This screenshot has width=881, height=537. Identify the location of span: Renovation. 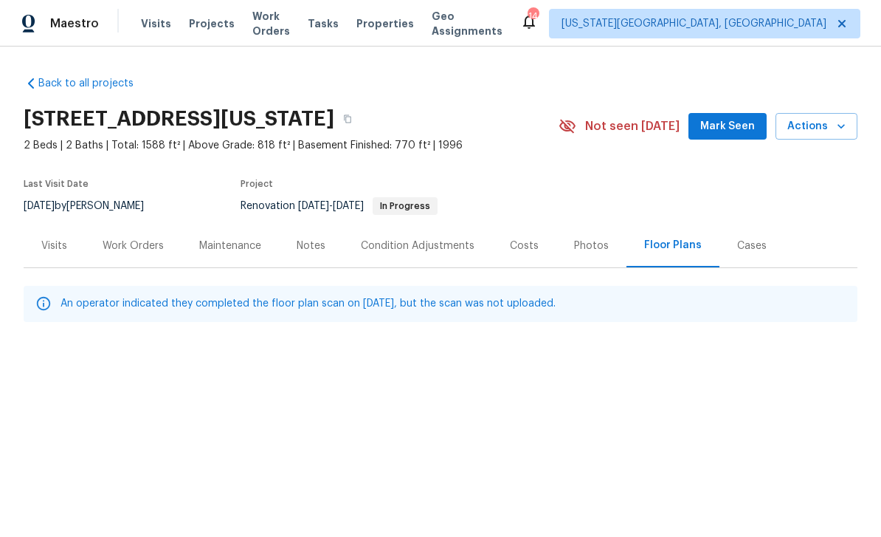
(339, 206).